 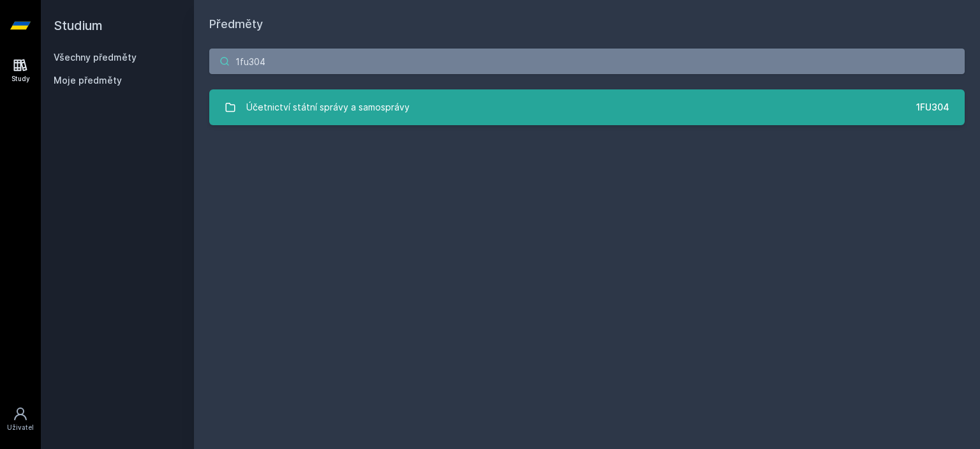 What do you see at coordinates (588, 108) in the screenshot?
I see `a: Účetnictví státní správy a samosprávy 1FU304` at bounding box center [588, 108].